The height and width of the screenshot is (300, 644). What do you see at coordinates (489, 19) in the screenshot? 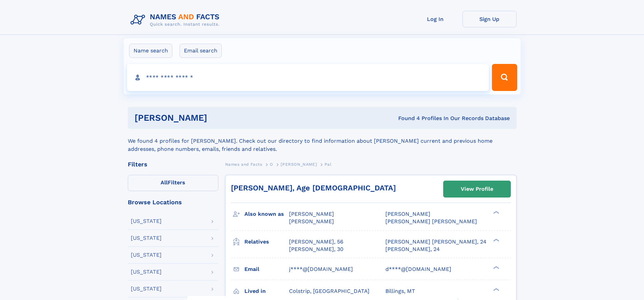
I see `a: Sign Up` at bounding box center [489, 19].